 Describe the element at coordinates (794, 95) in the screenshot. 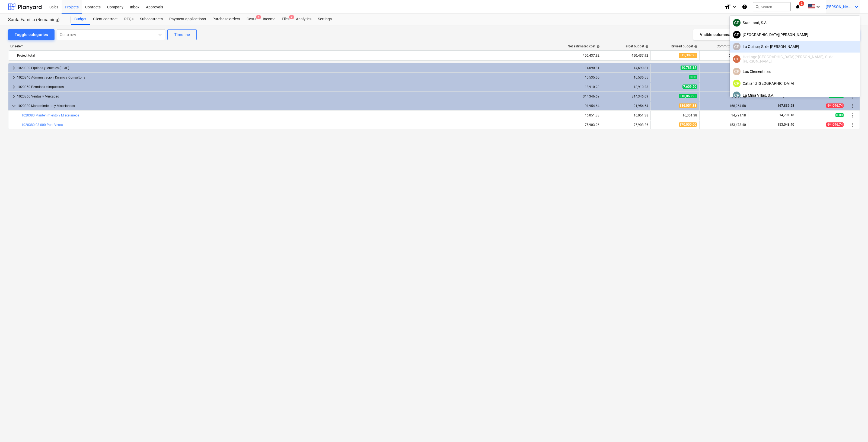

I see `div: La Mina Villas, S.A.` at that location.